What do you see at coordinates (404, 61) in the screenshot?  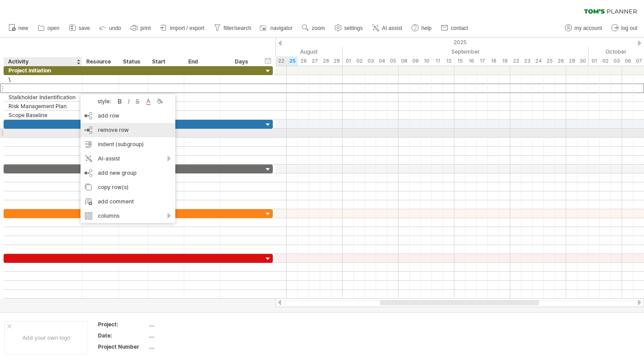 I see `div: Monday, 8 September 2025` at bounding box center [404, 61].